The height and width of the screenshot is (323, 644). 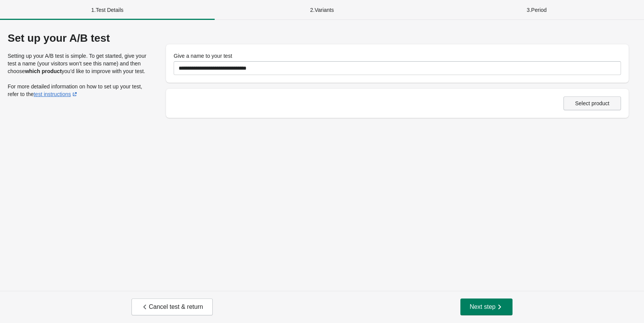 I want to click on span: Cancel test & return, so click(x=172, y=307).